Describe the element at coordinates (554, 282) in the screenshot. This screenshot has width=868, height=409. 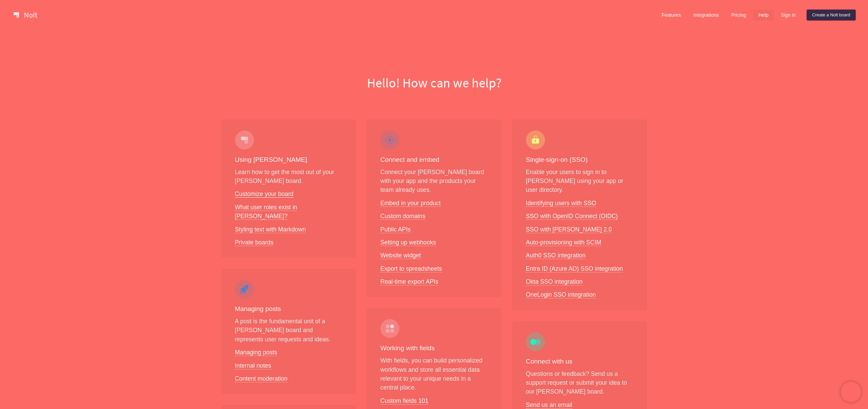
I see `a: Okta SSO integration` at that location.